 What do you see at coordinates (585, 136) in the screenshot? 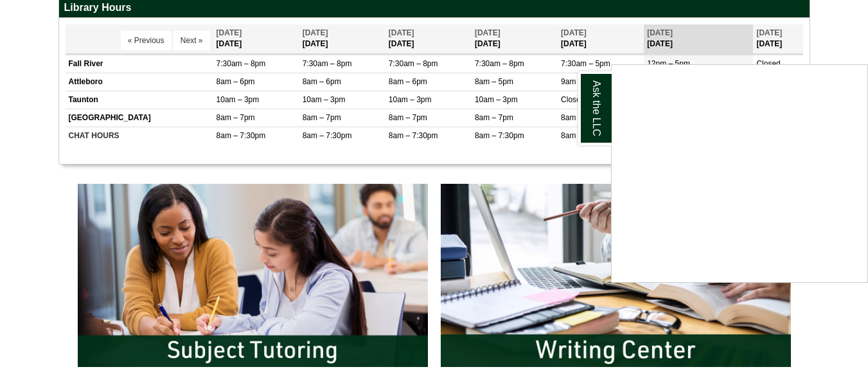
I see `span: 8am – 4:30pm` at bounding box center [585, 136].